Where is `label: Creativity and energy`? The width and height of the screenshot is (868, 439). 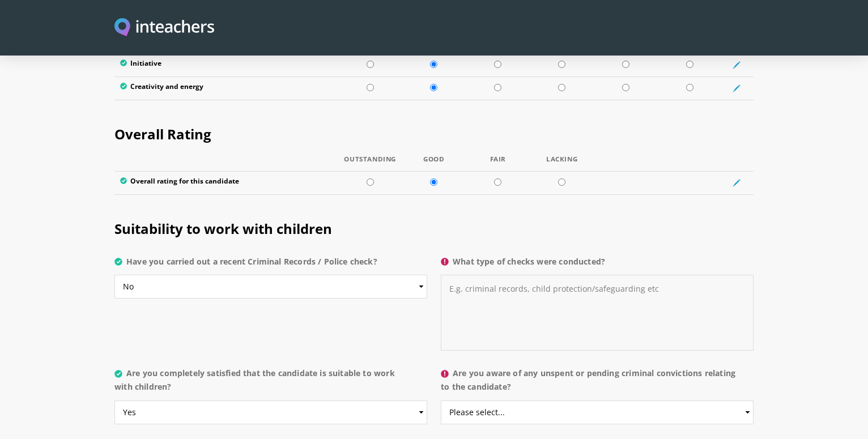 label: Creativity and energy is located at coordinates (226, 89).